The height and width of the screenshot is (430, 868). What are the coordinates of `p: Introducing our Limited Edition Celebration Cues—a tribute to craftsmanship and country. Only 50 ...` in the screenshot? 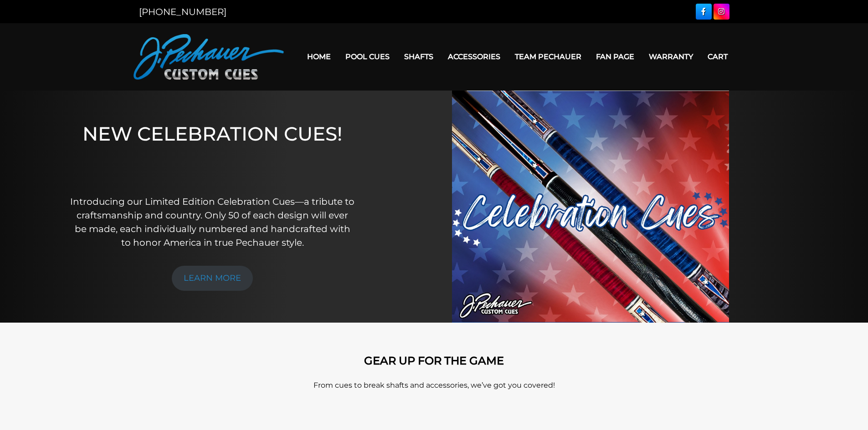 It's located at (212, 222).